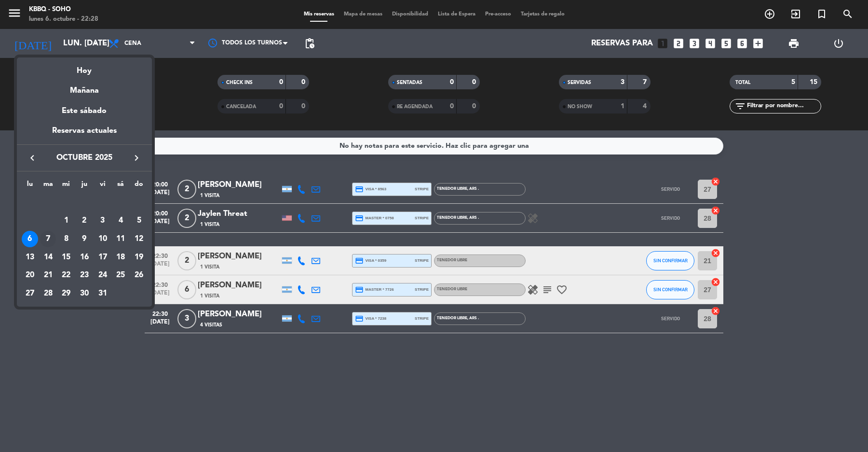 The width and height of the screenshot is (868, 452). Describe the element at coordinates (84, 221) in the screenshot. I see `div: 2` at that location.